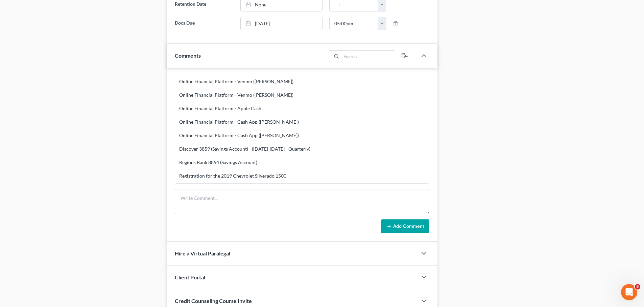 The height and width of the screenshot is (307, 644). Describe the element at coordinates (302, 116) in the screenshot. I see `div: Talked with him about paystubs that were needed from 9/14-9/30. I then sent him a text with these...` at that location.